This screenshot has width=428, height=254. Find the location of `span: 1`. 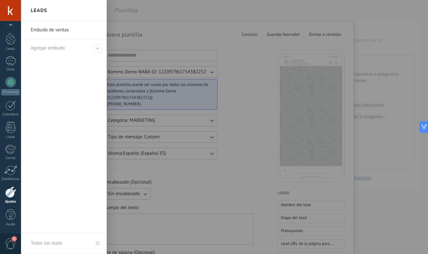

span: 1 is located at coordinates (14, 239).